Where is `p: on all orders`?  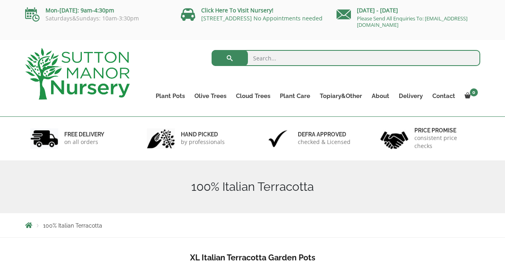 p: on all orders is located at coordinates (84, 142).